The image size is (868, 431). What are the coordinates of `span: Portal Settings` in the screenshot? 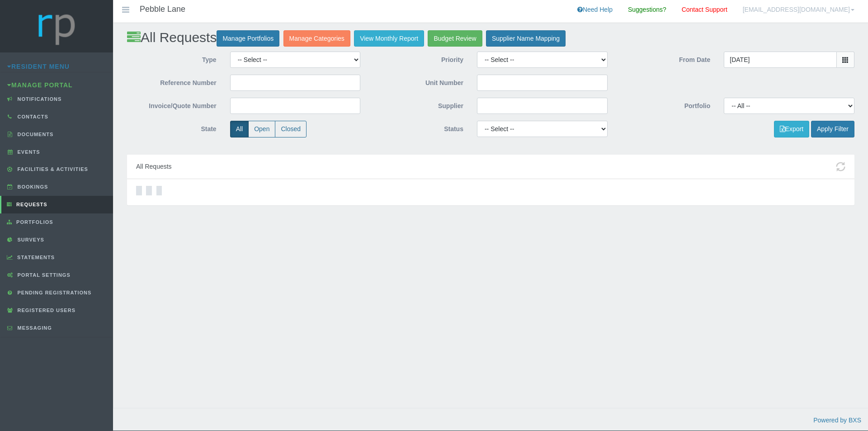 It's located at (43, 275).